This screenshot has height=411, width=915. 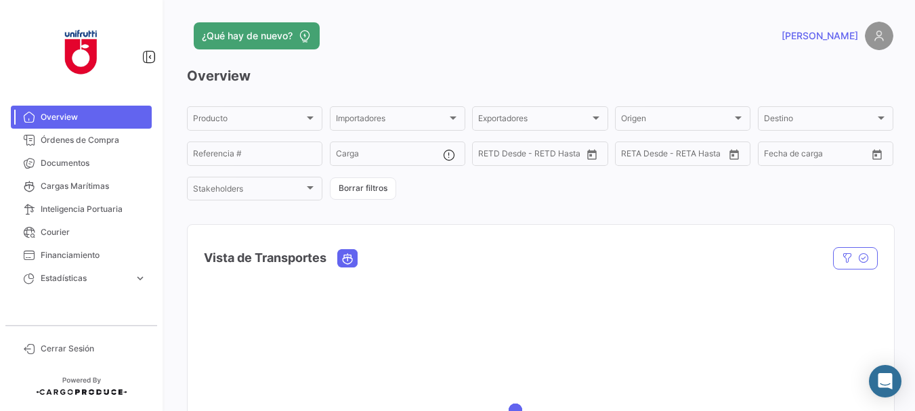 What do you see at coordinates (93, 209) in the screenshot?
I see `span: Inteligencia Portuaria` at bounding box center [93, 209].